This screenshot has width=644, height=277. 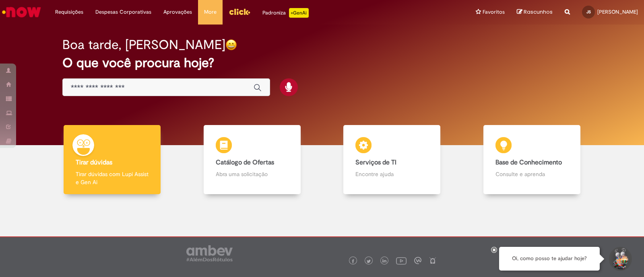 I want to click on p: Tirar dúvidas com Lupi Assist e Gen Ai, so click(x=112, y=178).